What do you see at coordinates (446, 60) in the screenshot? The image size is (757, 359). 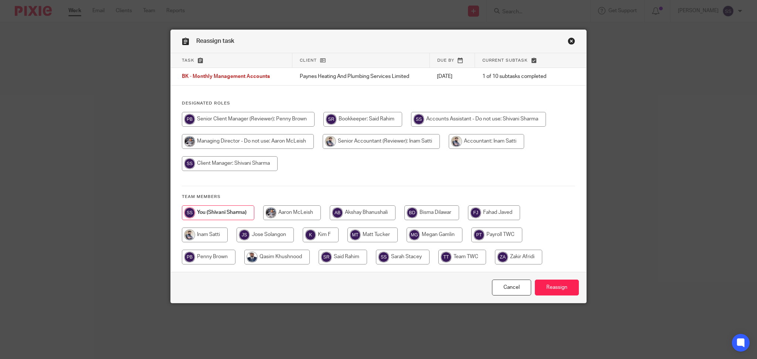 I see `span: Due by` at bounding box center [446, 60].